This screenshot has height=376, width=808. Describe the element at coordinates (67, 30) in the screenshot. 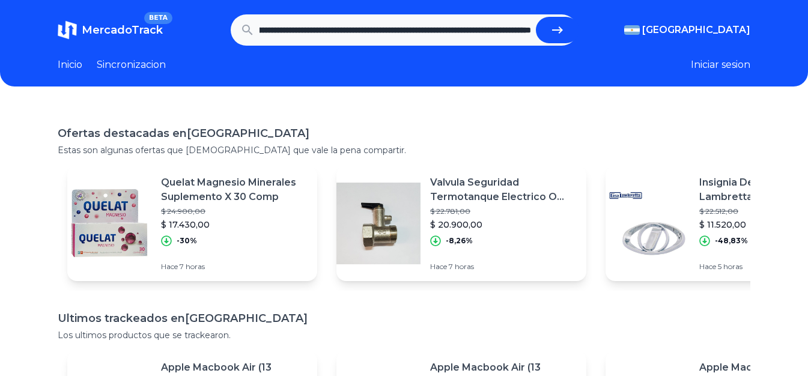

I see `img: MercadoTrack` at that location.